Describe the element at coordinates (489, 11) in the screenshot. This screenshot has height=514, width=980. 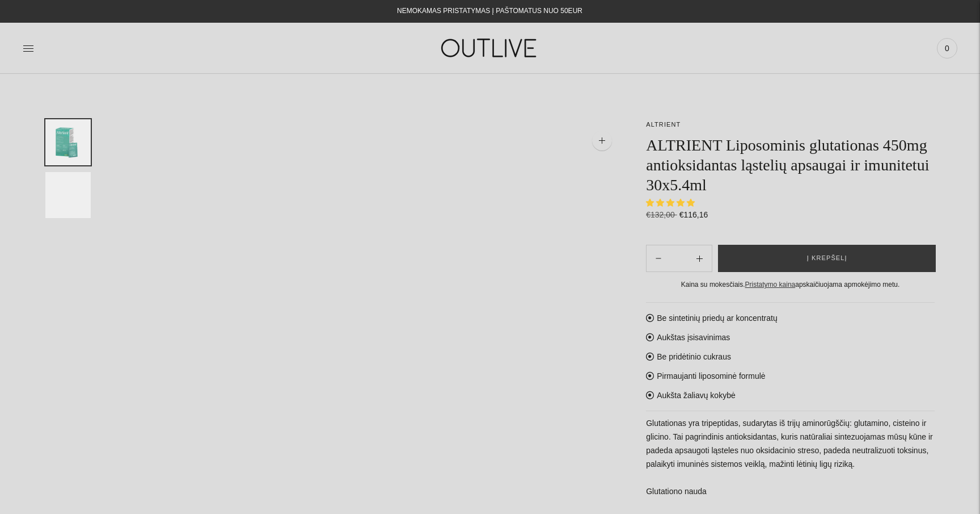
I see `div: NEMOKAMAS PRISTATYMAS Į PAŠTOMATUS NUO 50EUR` at that location.